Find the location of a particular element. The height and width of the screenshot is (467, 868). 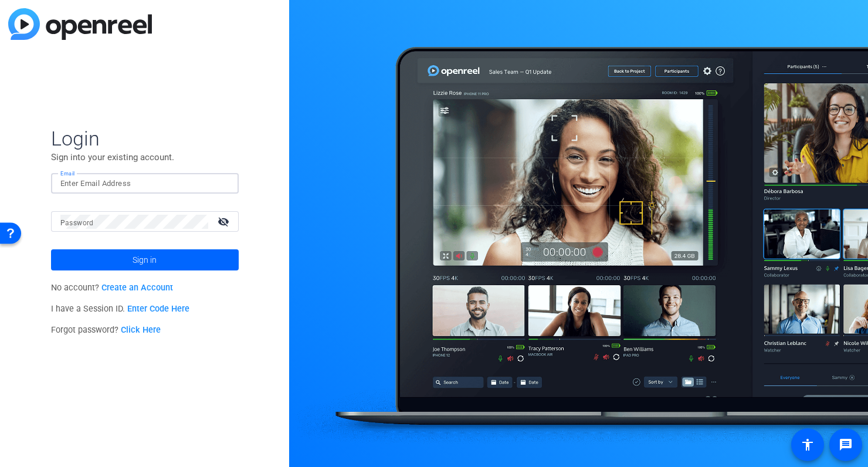

span: Forgot password? is located at coordinates (106, 330).